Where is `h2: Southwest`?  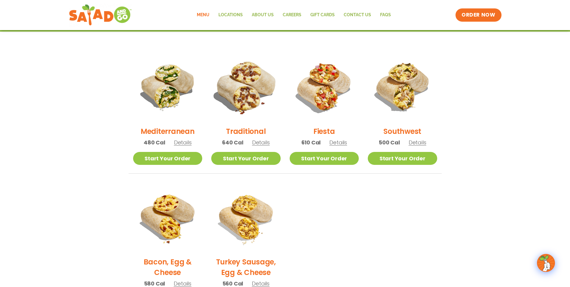
h2: Southwest is located at coordinates (402, 131).